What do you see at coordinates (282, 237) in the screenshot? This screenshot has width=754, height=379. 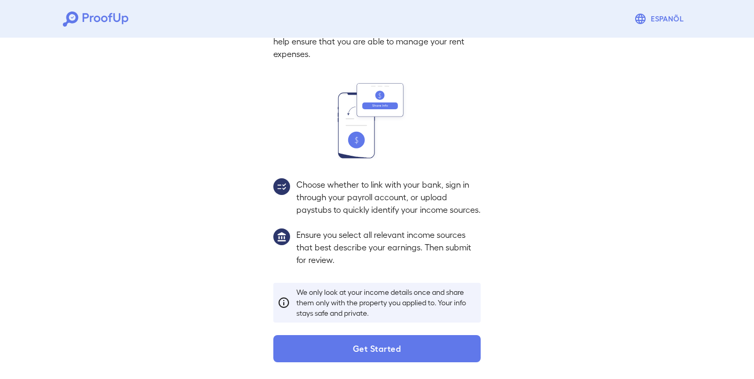 I see `img: group1.svg` at bounding box center [282, 237].